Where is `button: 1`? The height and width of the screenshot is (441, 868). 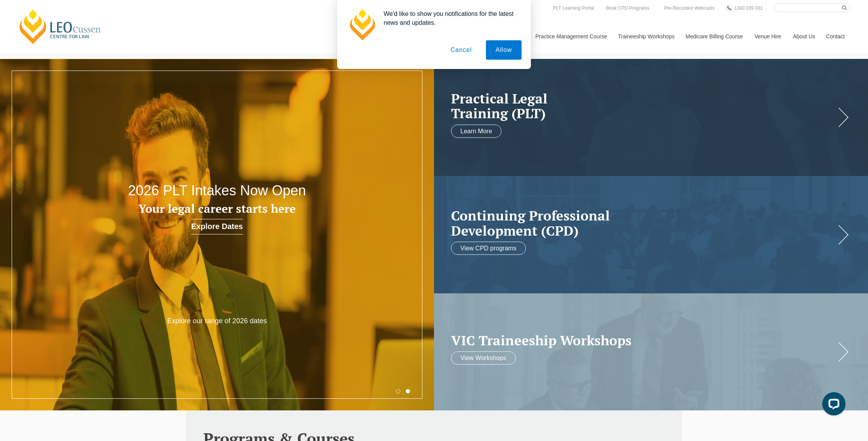 button: 1 is located at coordinates (398, 391).